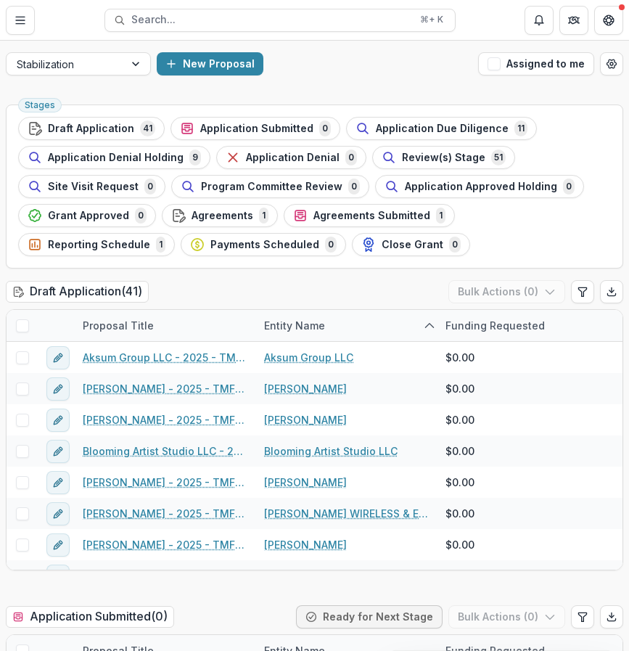 Image resolution: width=629 pixels, height=651 pixels. I want to click on span: Payments Scheduled, so click(265, 245).